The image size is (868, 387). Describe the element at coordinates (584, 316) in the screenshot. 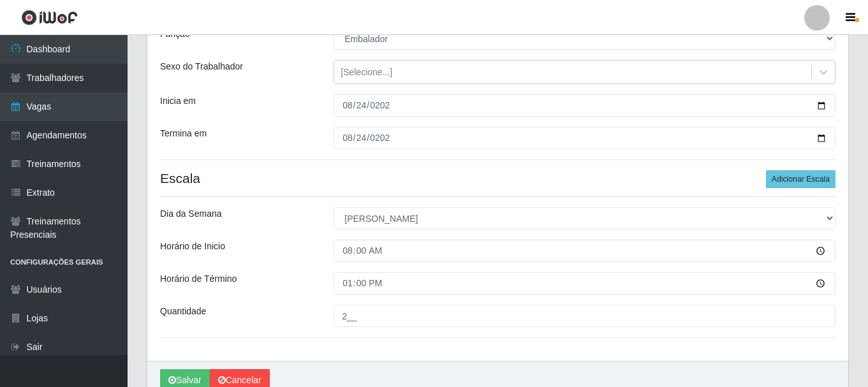

I see `input: Informe a quantidade...` at that location.